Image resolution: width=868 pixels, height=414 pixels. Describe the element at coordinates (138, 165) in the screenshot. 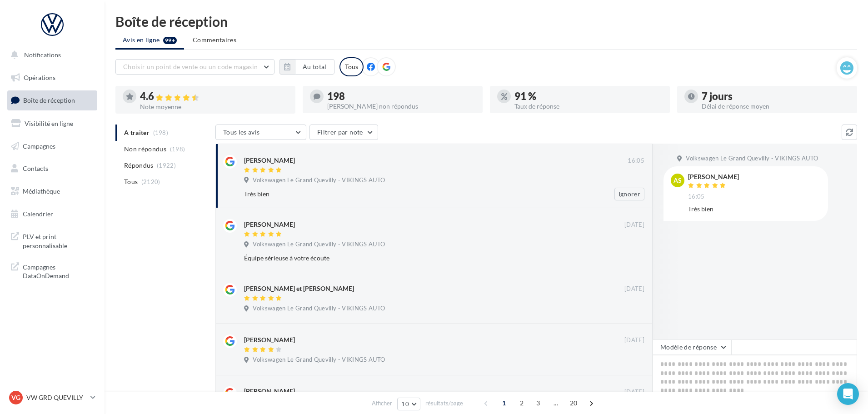

I see `span: Répondus` at that location.